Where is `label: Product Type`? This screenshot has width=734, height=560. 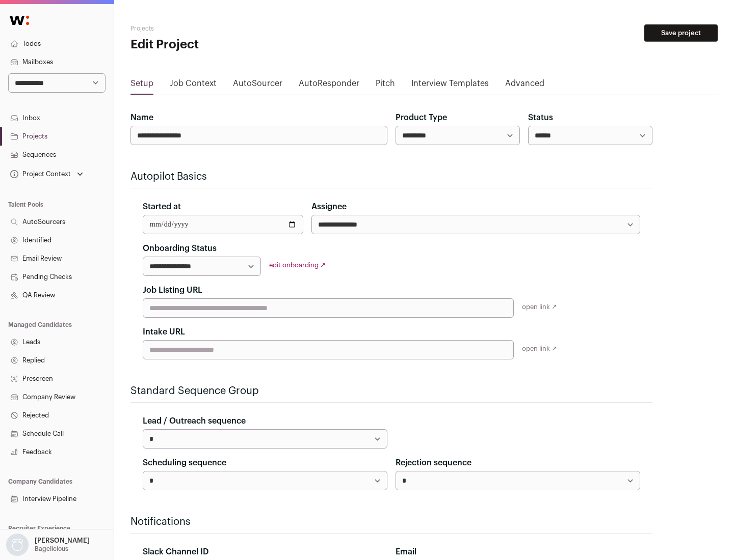 label: Product Type is located at coordinates (421, 118).